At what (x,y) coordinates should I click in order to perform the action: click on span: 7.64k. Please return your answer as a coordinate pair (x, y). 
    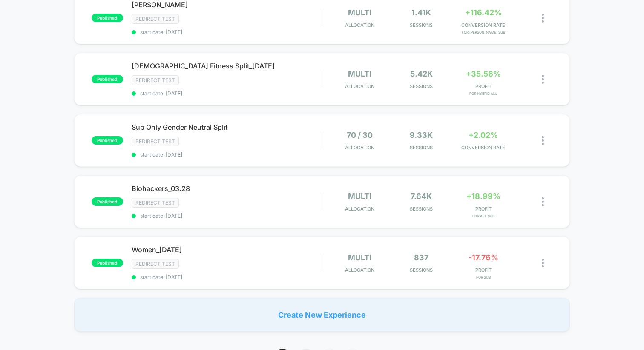
    Looking at the image, I should click on (421, 196).